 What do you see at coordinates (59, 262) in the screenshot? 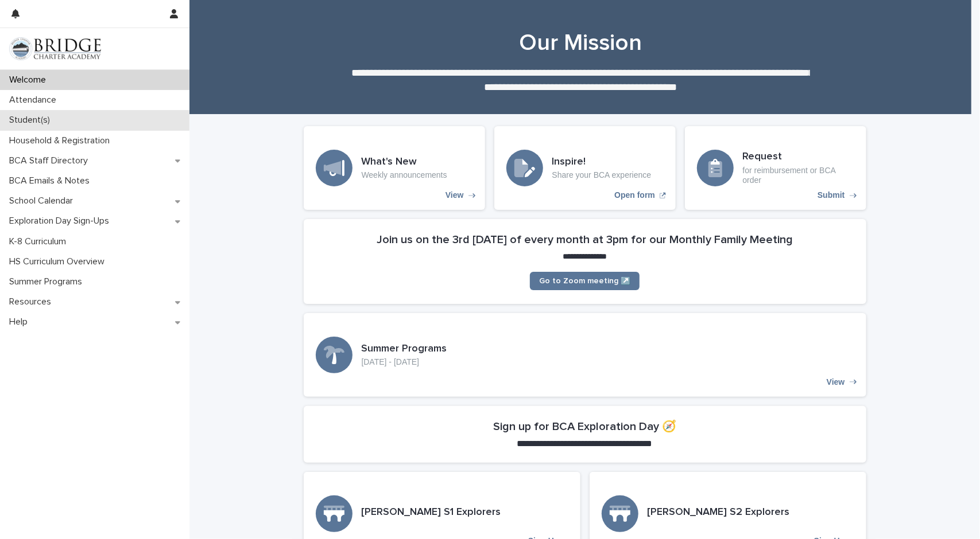
I see `p: HS Curriculum Overview` at bounding box center [59, 262].